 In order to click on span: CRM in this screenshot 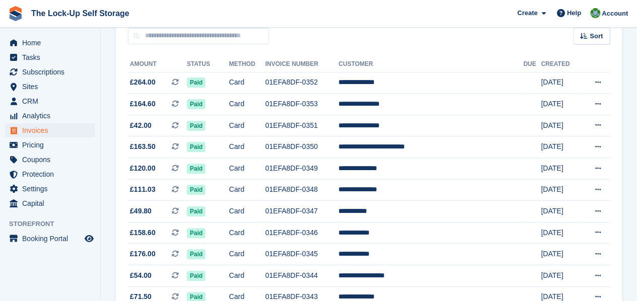, I will do `click(52, 101)`.